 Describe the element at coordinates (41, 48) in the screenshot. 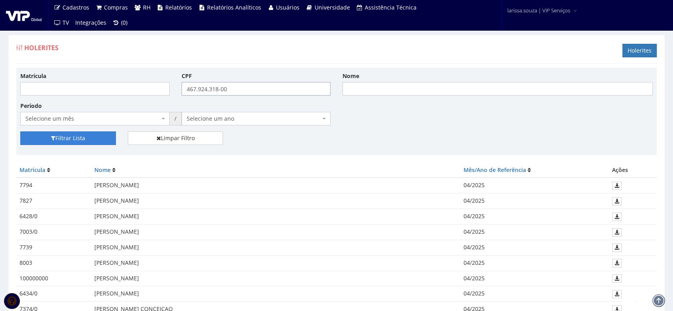

I see `span: Holerites` at that location.